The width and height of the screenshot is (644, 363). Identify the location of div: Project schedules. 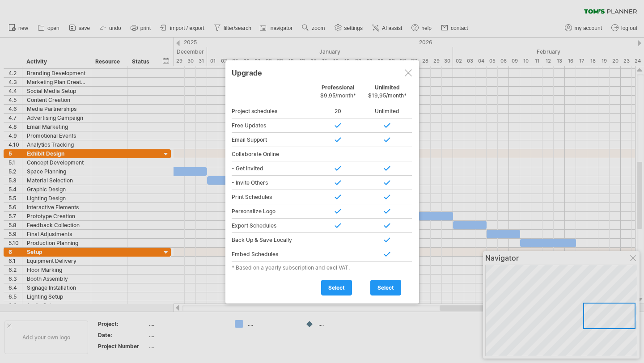
(272, 111).